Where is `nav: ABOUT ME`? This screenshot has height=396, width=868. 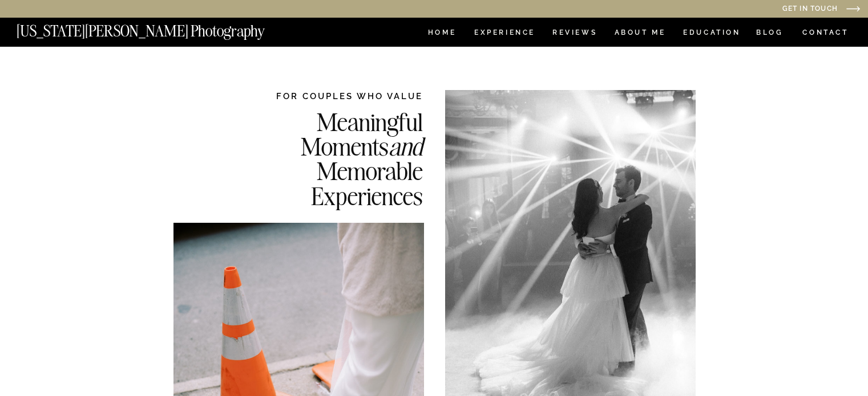 nav: ABOUT ME is located at coordinates (639, 33).